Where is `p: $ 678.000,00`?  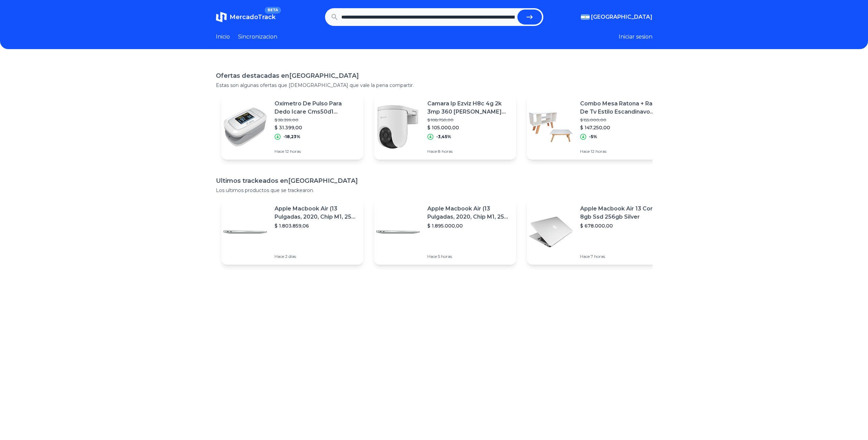 p: $ 678.000,00 is located at coordinates (622, 226).